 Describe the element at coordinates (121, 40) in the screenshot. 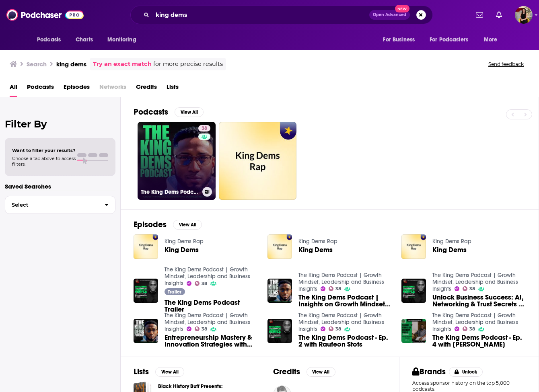

I see `span: Monitoring` at that location.